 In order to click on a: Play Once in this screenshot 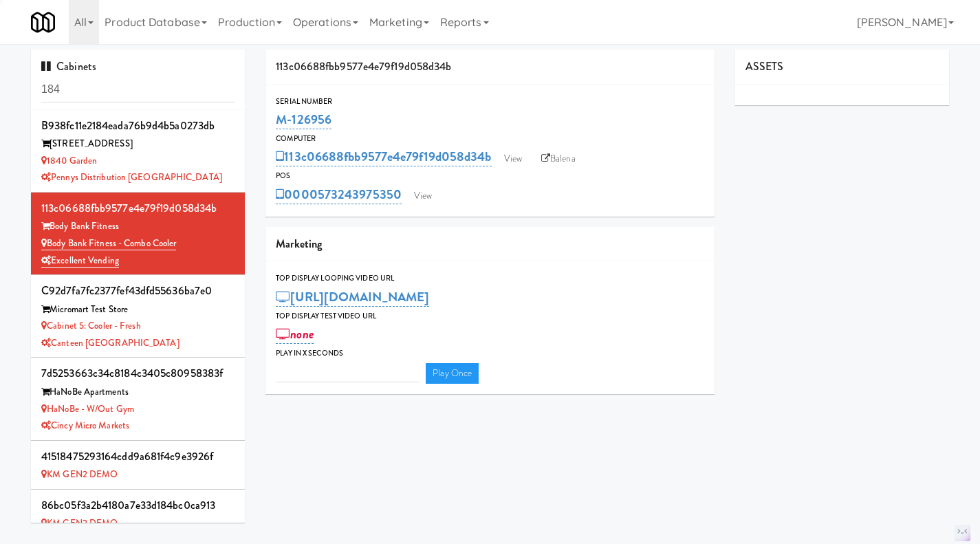, I will do `click(452, 374)`.